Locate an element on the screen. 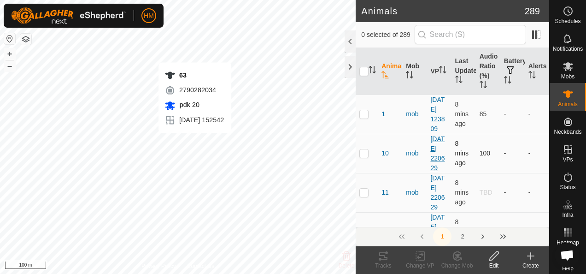 This screenshot has width=586, height=274. span: Neckbands is located at coordinates (568, 132).